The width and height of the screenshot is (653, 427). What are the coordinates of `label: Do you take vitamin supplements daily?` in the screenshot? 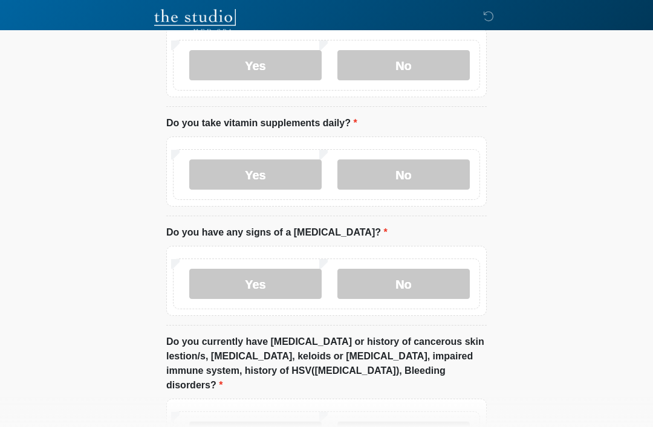 It's located at (262, 123).